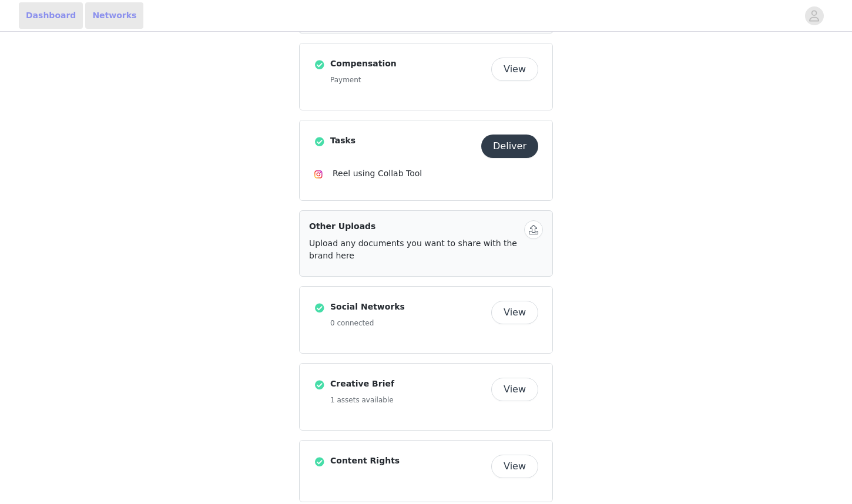 This screenshot has width=852, height=504. I want to click on h4: Content Rights, so click(409, 461).